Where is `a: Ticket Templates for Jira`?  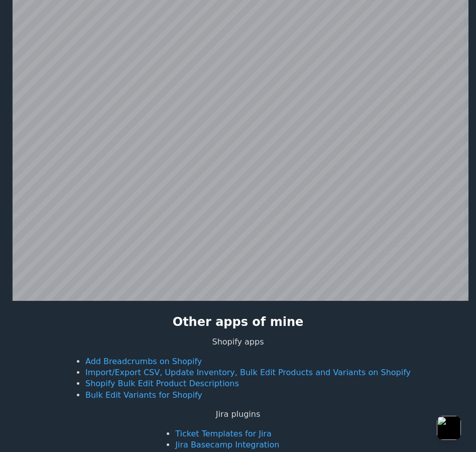
a: Ticket Templates for Jira is located at coordinates (223, 434).